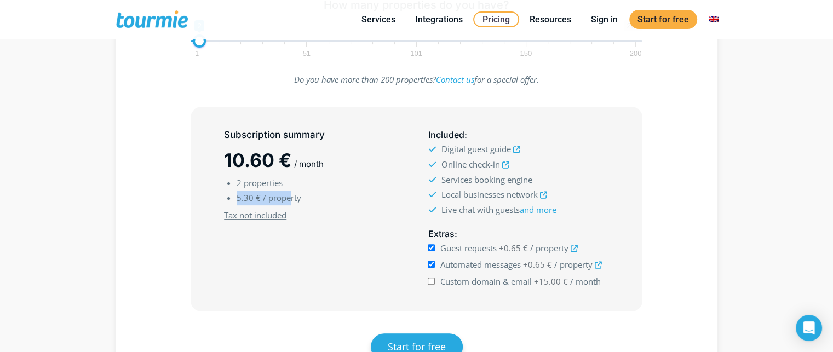 The height and width of the screenshot is (352, 833). I want to click on a: Switch to, so click(714, 19).